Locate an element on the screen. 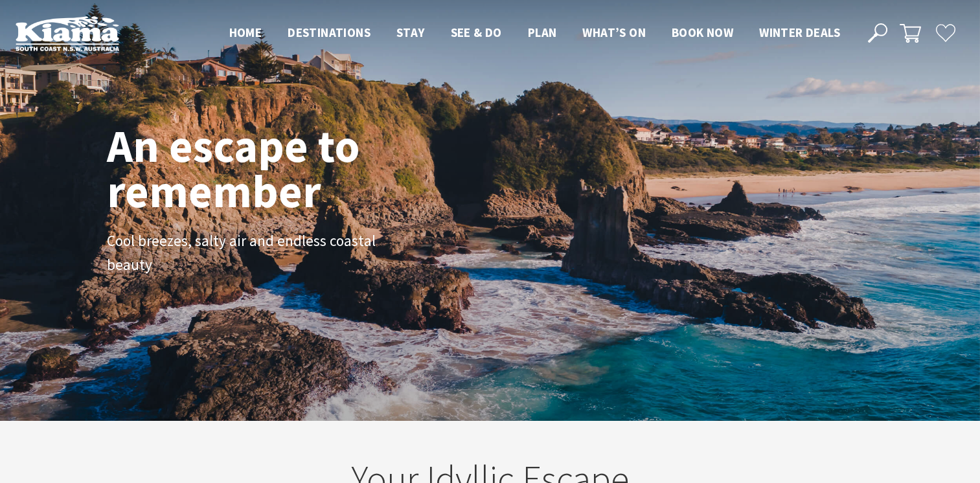 The image size is (980, 483). img: Kiama Logo is located at coordinates (67, 33).